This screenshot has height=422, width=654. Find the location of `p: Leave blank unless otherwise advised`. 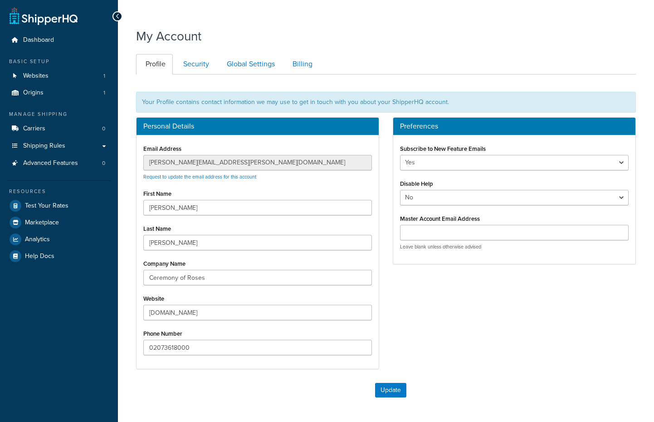

p: Leave blank unless otherwise advised is located at coordinates (515, 246).